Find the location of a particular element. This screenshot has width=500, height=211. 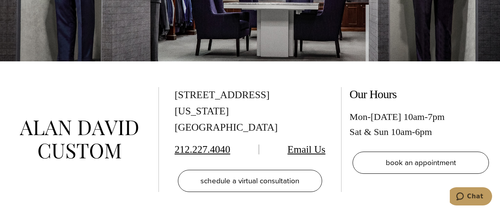

a: book an appointment is located at coordinates (421, 162).